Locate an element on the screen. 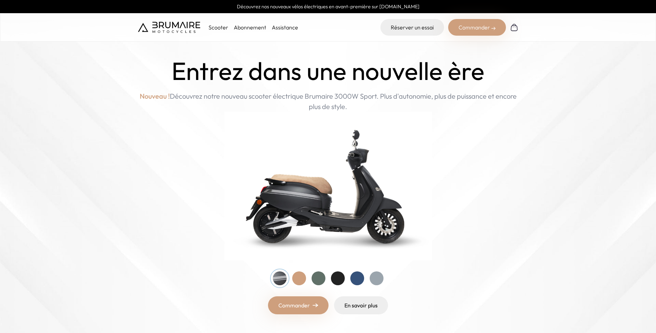 This screenshot has height=333, width=656. img: Panier is located at coordinates (514, 27).